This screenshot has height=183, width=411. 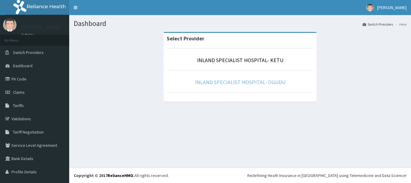 What do you see at coordinates (240, 175) in the screenshot?
I see `footer: All rights reserved.` at bounding box center [240, 175].